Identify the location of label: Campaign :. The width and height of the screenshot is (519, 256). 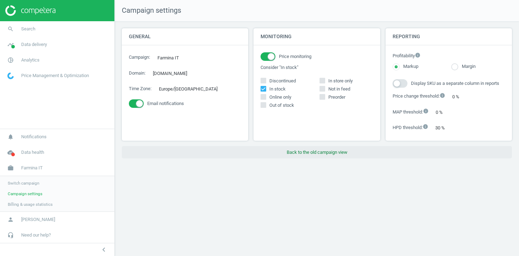
(139, 57).